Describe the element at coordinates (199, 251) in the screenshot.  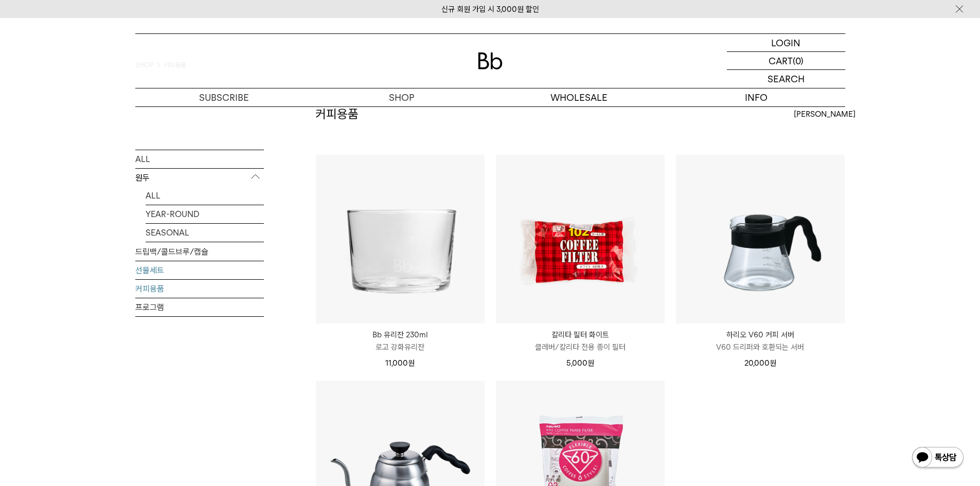
I see `a: 드립백/콜드브루/캡슐` at that location.